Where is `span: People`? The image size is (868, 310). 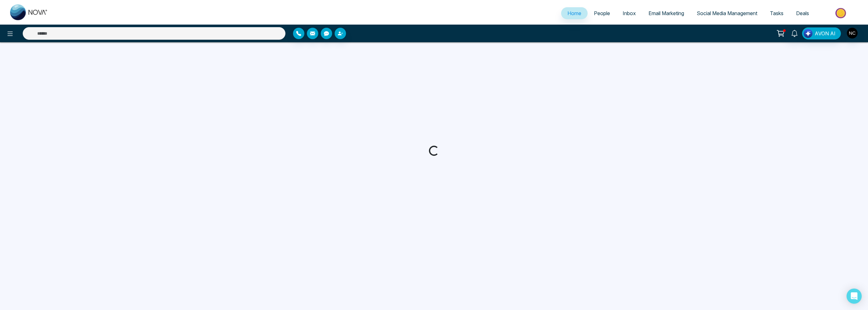
span: People is located at coordinates (602, 13).